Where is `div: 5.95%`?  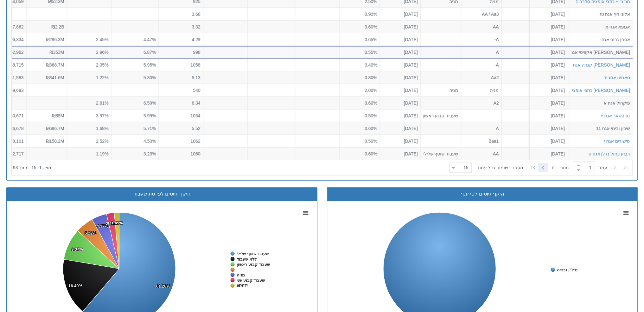 div: 5.95% is located at coordinates (135, 65).